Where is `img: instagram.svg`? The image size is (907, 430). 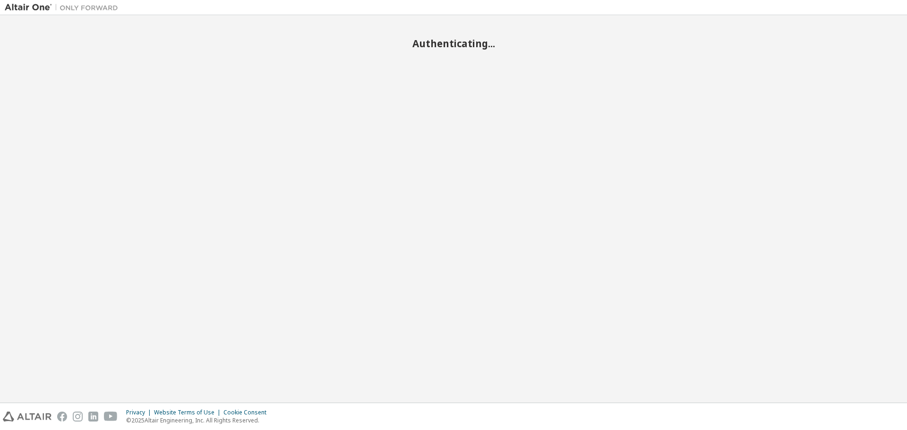
img: instagram.svg is located at coordinates (77, 417).